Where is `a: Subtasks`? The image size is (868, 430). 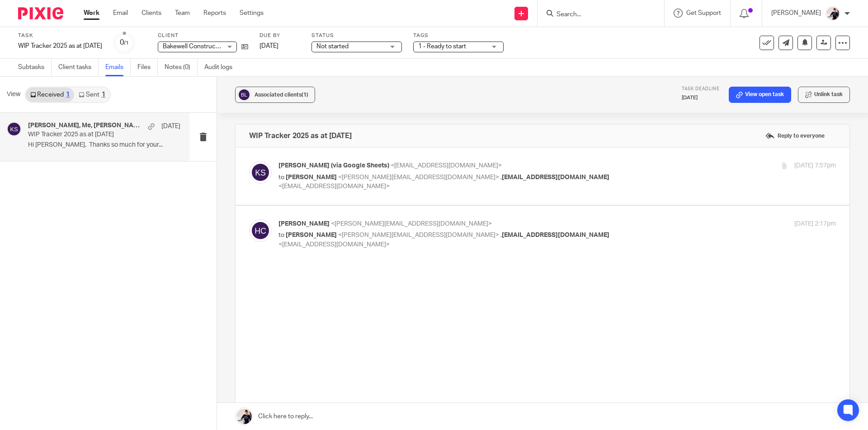
a: Subtasks is located at coordinates (35, 68).